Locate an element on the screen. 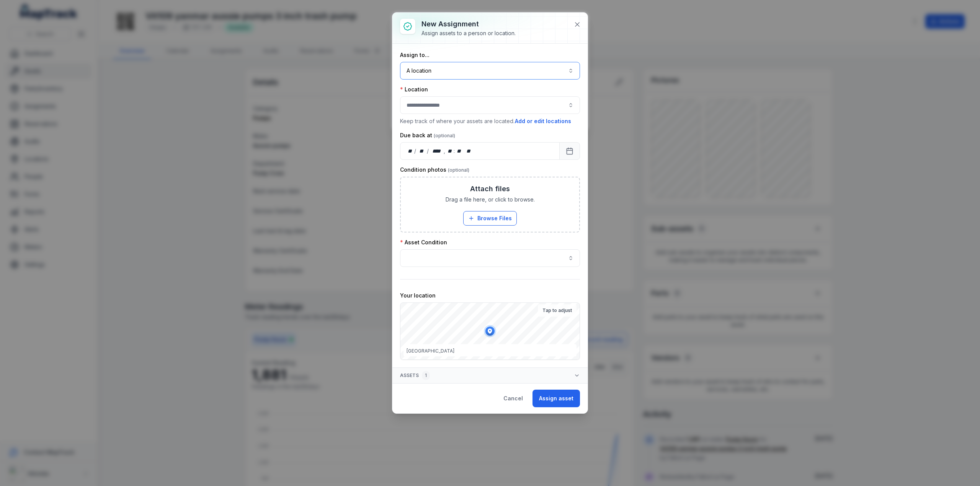  strong: Tap to adjust is located at coordinates (557, 310).